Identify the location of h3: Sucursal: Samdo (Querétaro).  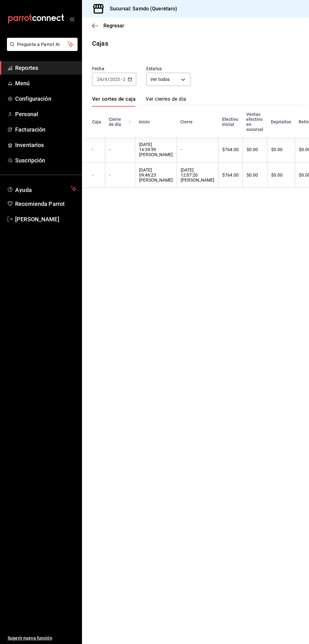
(141, 9).